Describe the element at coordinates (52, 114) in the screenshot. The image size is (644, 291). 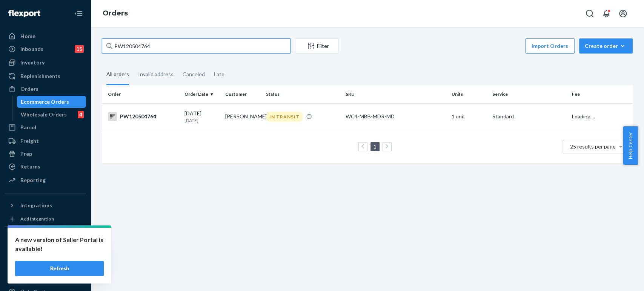
I see `a: Wholesale Orders4` at that location.